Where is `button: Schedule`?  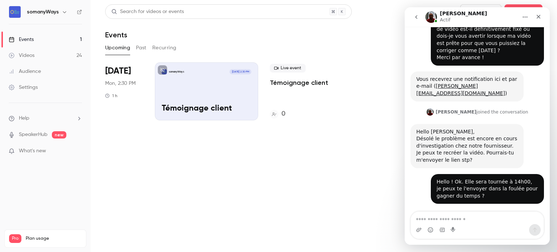
button: Schedule is located at coordinates (524, 12).